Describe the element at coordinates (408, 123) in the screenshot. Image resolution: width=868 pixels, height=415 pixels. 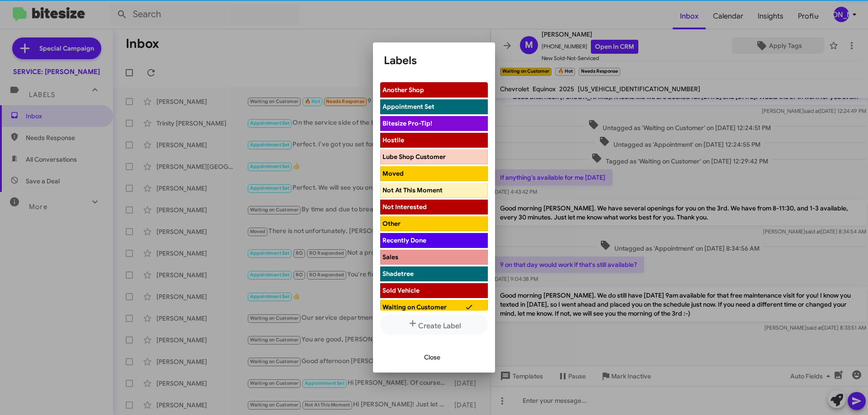
I see `span: Bitesize Pro-Tip!` at that location.